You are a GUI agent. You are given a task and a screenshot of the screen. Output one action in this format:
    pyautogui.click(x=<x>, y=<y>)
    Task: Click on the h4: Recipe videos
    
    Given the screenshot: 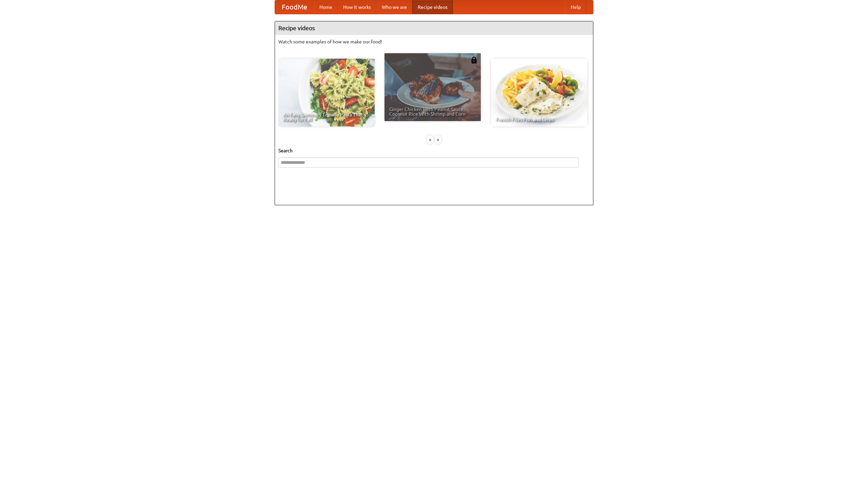 What is the action you would take?
    pyautogui.click(x=434, y=28)
    